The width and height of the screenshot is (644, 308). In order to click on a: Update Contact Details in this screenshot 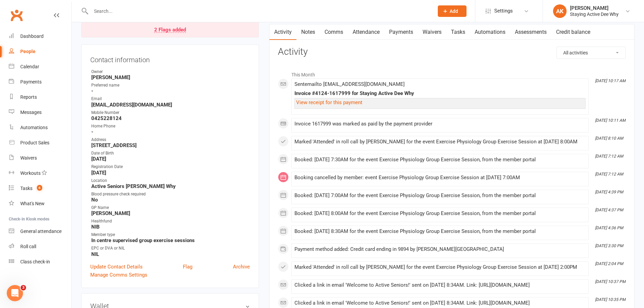, I will do `click(116, 267)`.